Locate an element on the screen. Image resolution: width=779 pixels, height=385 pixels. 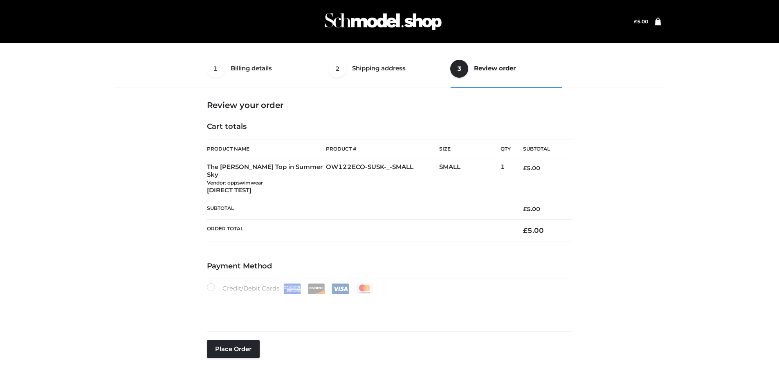
small: Vendor: oppswimwear is located at coordinates (235, 182).